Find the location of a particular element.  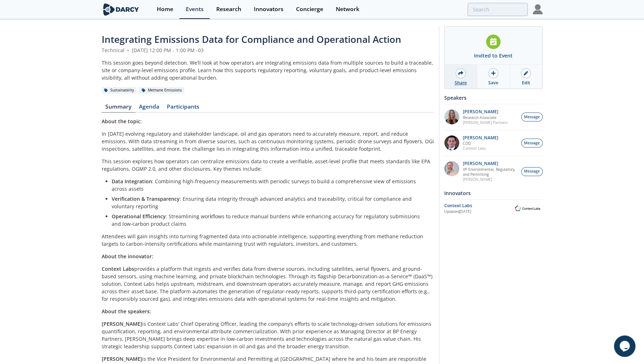

input: Advanced Search is located at coordinates (498, 9).